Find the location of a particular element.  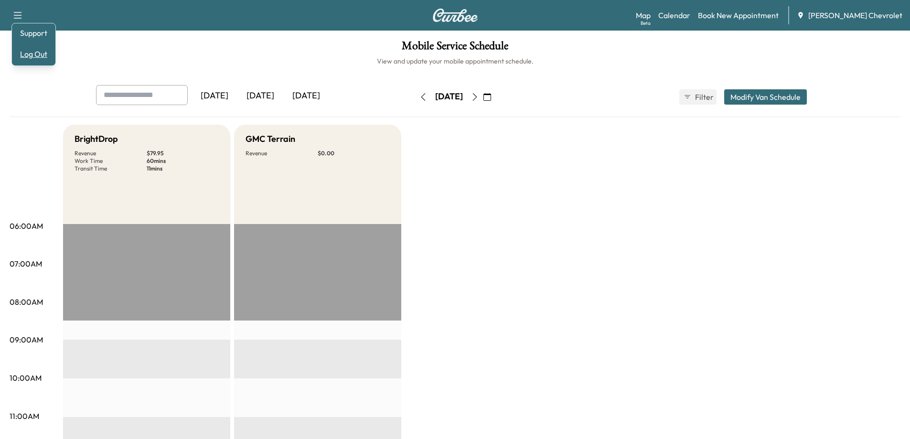

p: 08:00AM is located at coordinates (26, 302).